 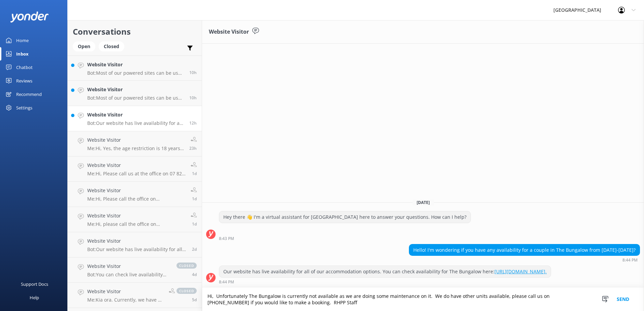 I want to click on span: Sep 16 2025 11:35pm (UTC +12:00) Pacific/Auckland, so click(x=193, y=73).